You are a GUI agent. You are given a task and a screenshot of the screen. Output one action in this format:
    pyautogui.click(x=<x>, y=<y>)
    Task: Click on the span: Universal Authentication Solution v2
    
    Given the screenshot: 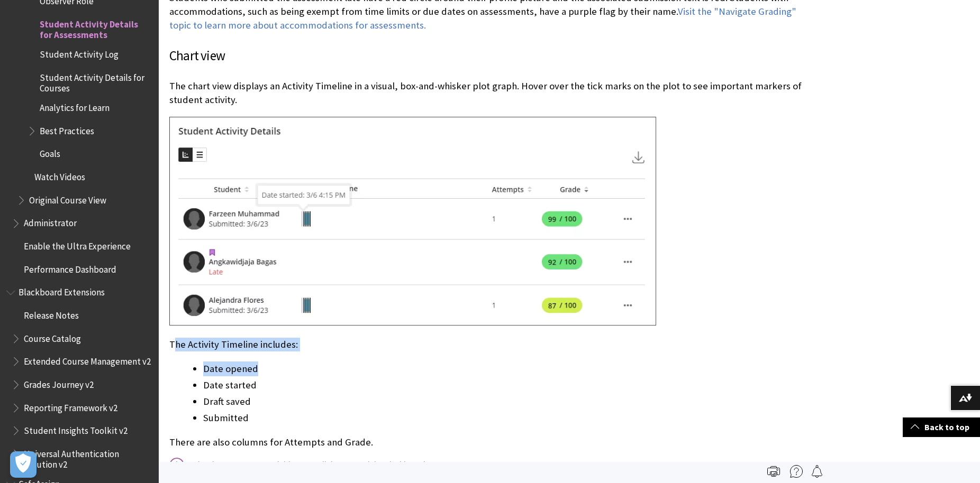 What is the action you would take?
    pyautogui.click(x=87, y=458)
    